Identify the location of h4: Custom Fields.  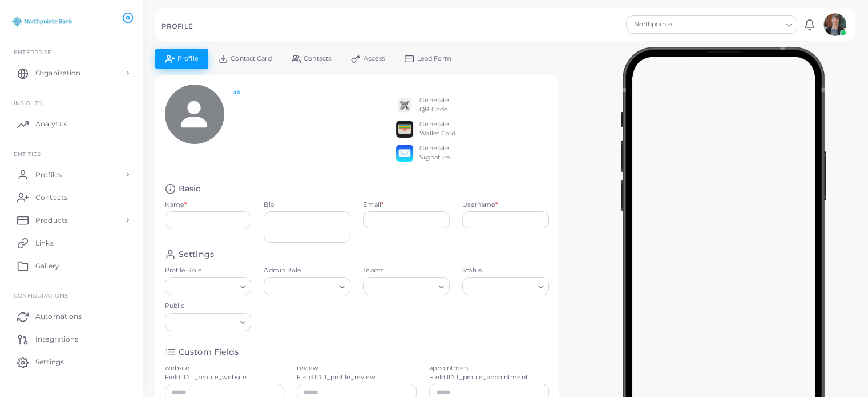
(209, 352).